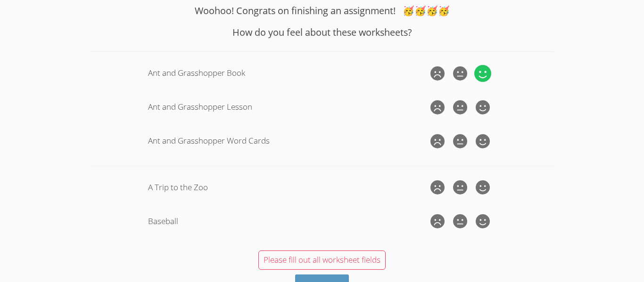  What do you see at coordinates (288, 141) in the screenshot?
I see `div: Ant and Grasshopper Word Cards` at bounding box center [288, 141].